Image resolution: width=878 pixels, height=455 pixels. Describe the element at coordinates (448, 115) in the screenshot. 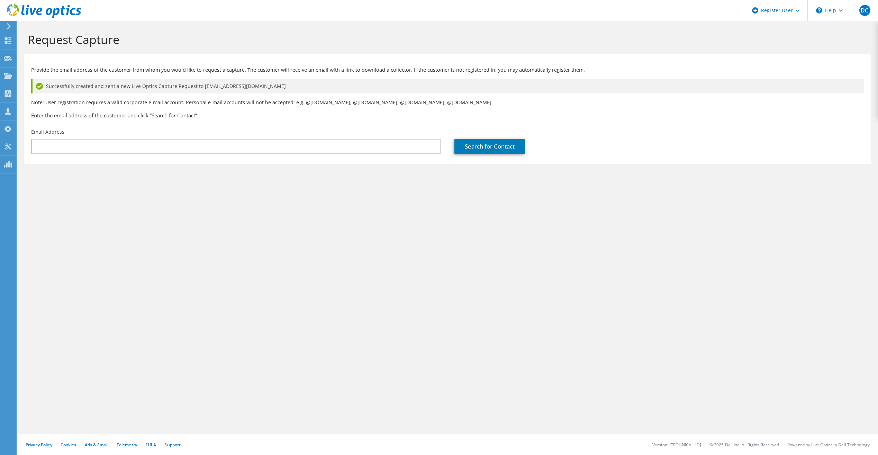

I see `h3: Enter the email address of the customer and click “Search for Contact”.` at that location.